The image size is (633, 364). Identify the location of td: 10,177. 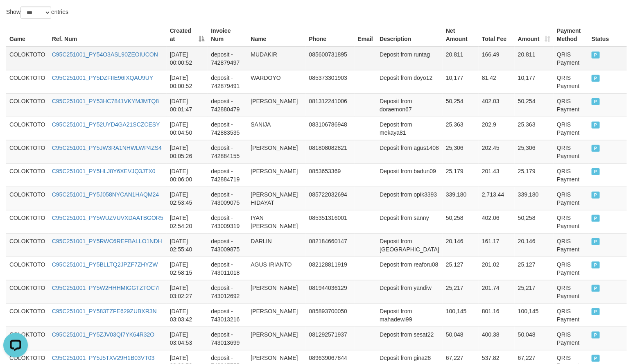
(534, 82).